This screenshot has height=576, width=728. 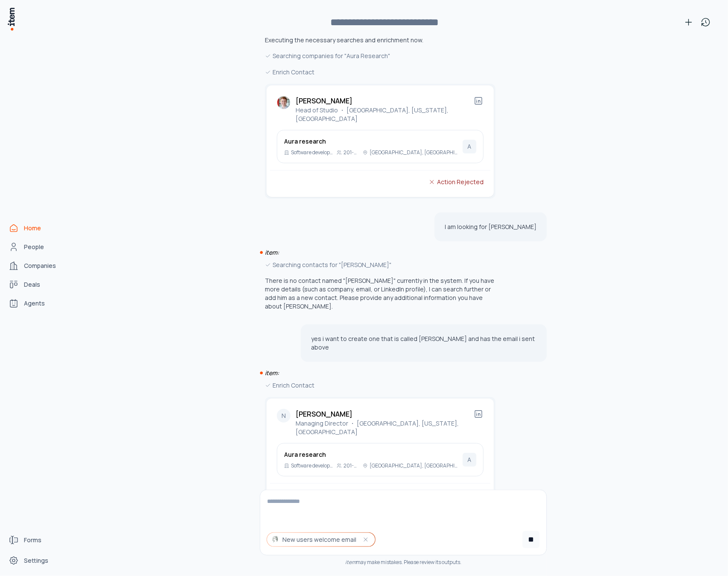 What do you see at coordinates (350, 562) in the screenshot?
I see `i: item` at bounding box center [350, 562].